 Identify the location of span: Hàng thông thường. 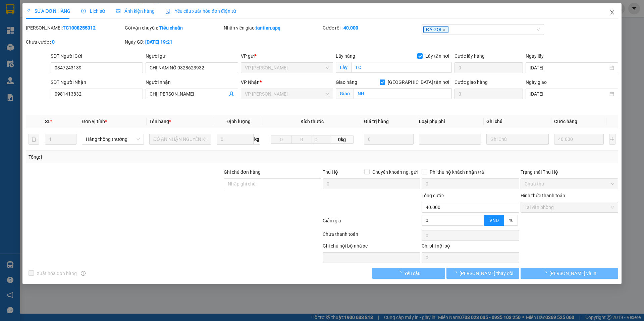
(113, 139).